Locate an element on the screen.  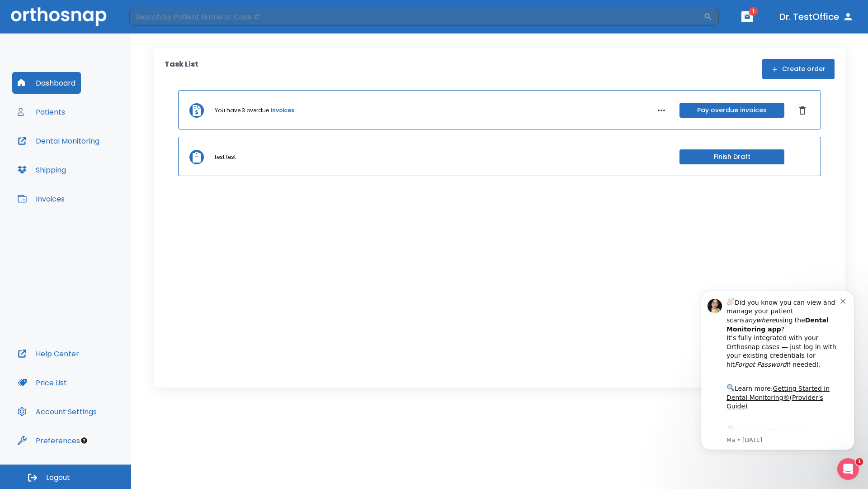
a: (Provider's Guide) is located at coordinates (87, 120).